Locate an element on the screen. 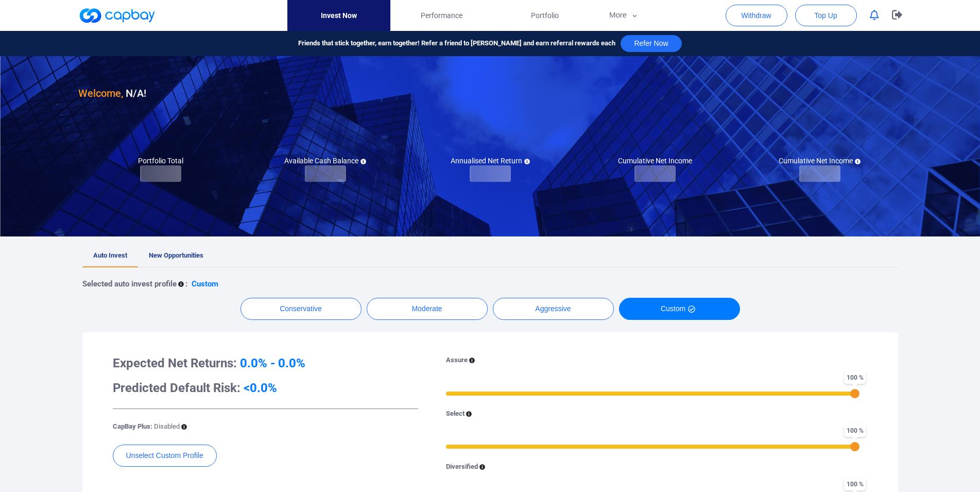 This screenshot has height=492, width=980. button: Unselect Custom Profile is located at coordinates (165, 455).